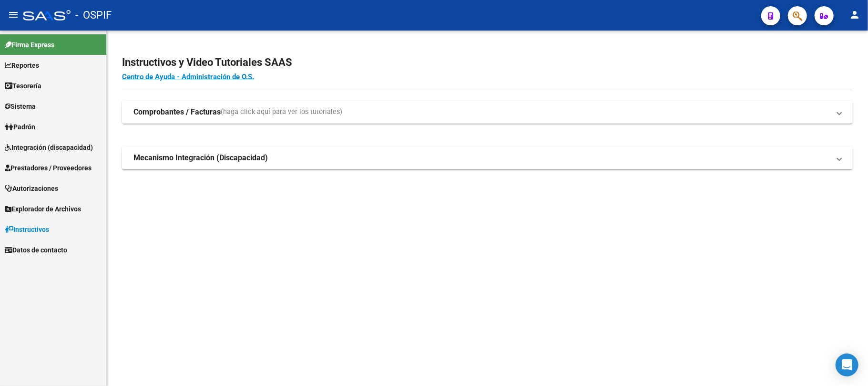 The image size is (868, 386). I want to click on span: Padrón, so click(20, 127).